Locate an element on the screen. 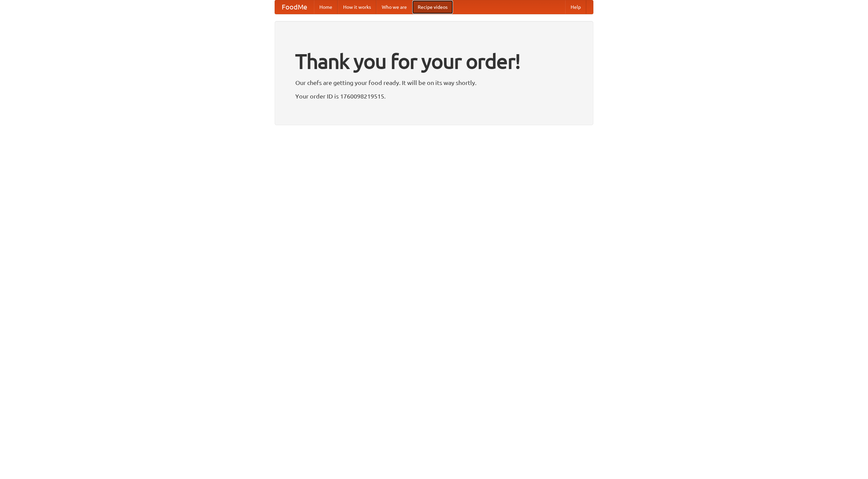  p: Your order ID is 1760098219515. is located at coordinates (434, 96).